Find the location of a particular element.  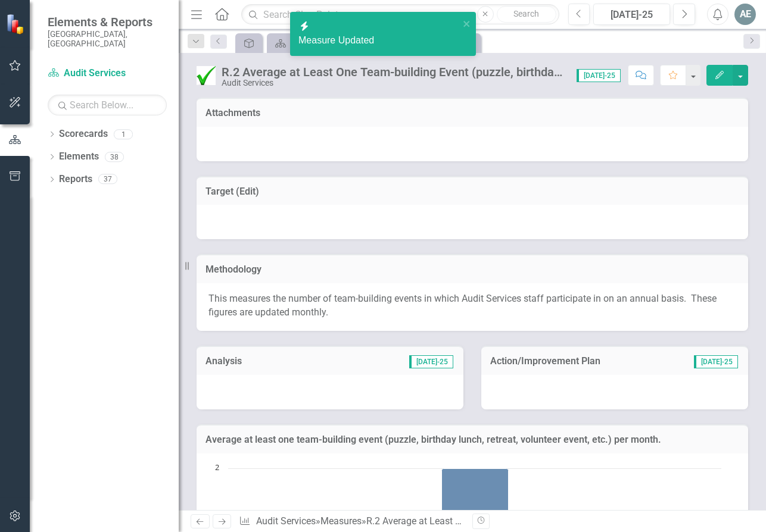

input: Search Below... is located at coordinates (107, 105).